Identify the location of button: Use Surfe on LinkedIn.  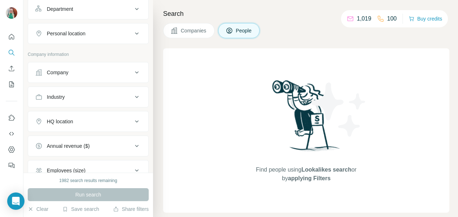
(12, 118).